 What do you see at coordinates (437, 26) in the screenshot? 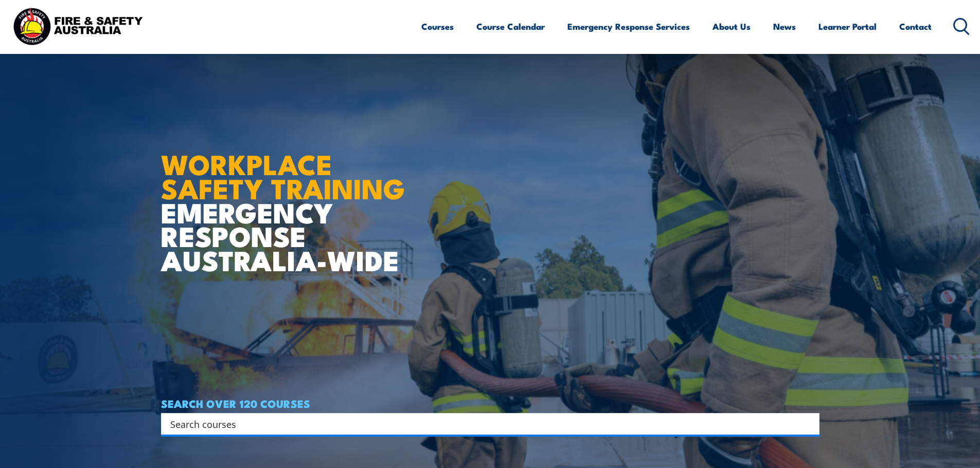
I see `a: Courses` at bounding box center [437, 26].